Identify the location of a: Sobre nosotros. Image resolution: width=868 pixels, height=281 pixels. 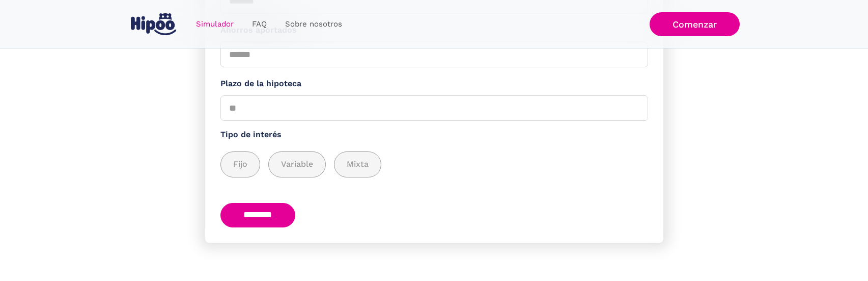
(314, 24).